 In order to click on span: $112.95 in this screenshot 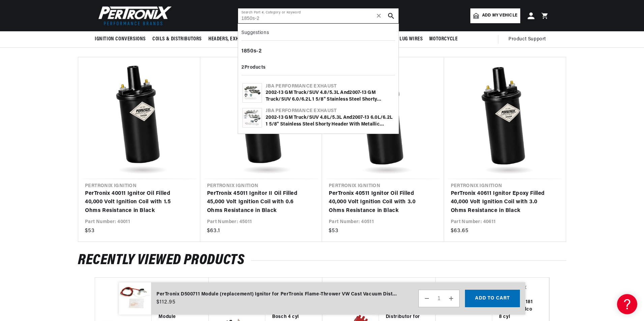, I will do `click(166, 302)`.